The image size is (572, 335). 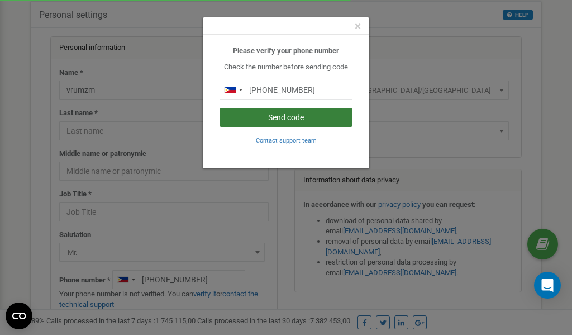 I want to click on input: 0905 123 4567, so click(x=286, y=90).